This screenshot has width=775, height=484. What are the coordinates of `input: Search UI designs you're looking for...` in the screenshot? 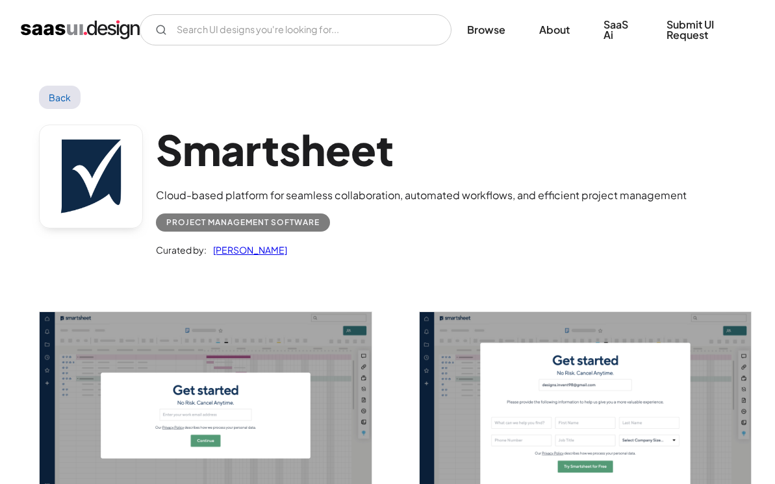 It's located at (295, 30).